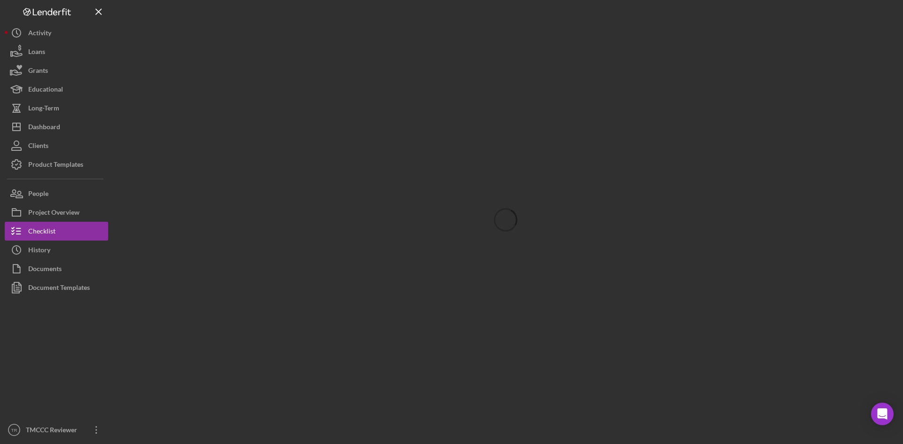 This screenshot has width=903, height=444. Describe the element at coordinates (54, 214) in the screenshot. I see `div: Project Overview` at that location.